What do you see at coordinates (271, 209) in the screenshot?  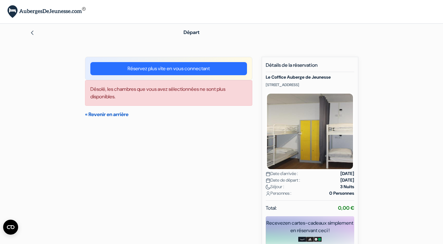 I see `span: Total:` at bounding box center [271, 209].